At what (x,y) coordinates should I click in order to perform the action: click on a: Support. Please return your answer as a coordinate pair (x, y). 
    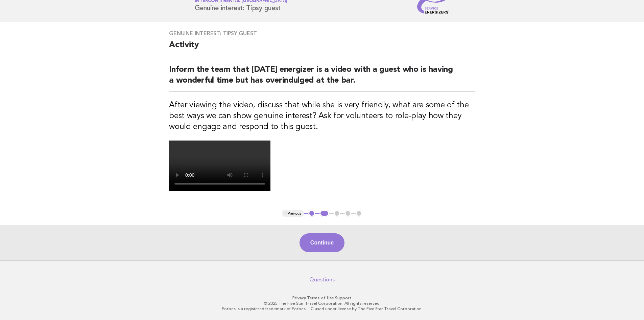
    Looking at the image, I should click on (343, 298).